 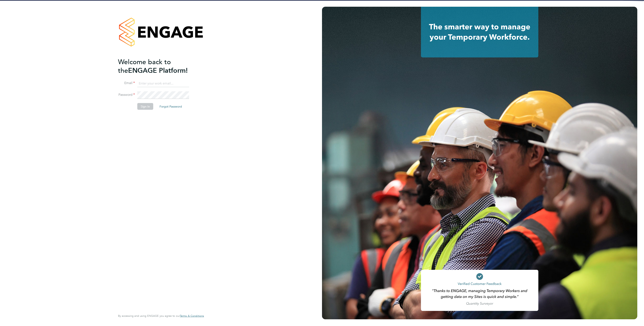 I want to click on span: Welcome back to the, so click(x=144, y=66).